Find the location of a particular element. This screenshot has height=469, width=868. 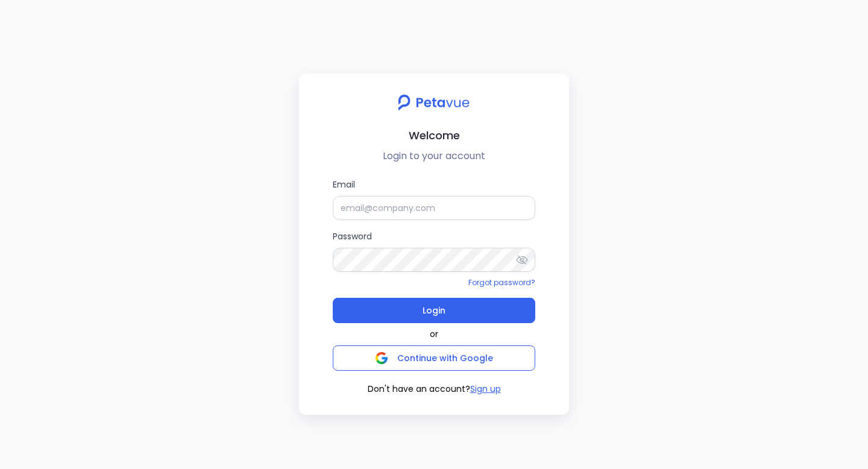

span: or is located at coordinates (434, 334).